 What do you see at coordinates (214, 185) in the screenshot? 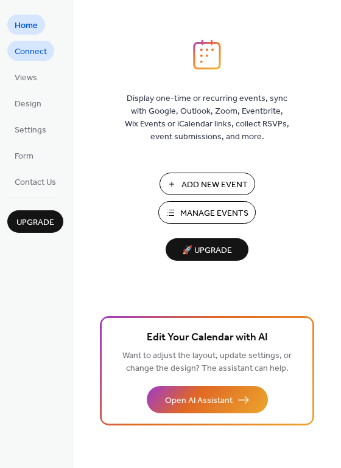
I see `span: Add New Event` at bounding box center [214, 185].